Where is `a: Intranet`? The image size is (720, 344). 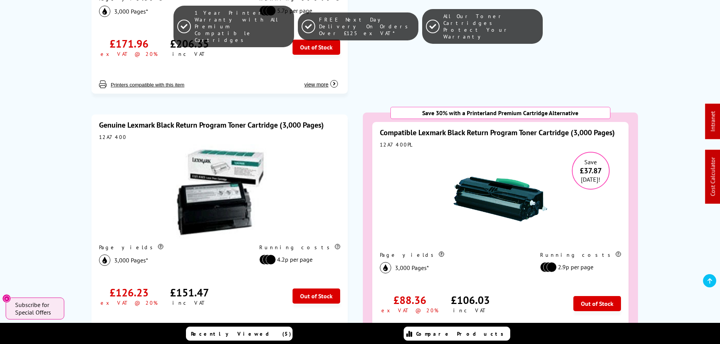
a: Intranet is located at coordinates (713, 122).